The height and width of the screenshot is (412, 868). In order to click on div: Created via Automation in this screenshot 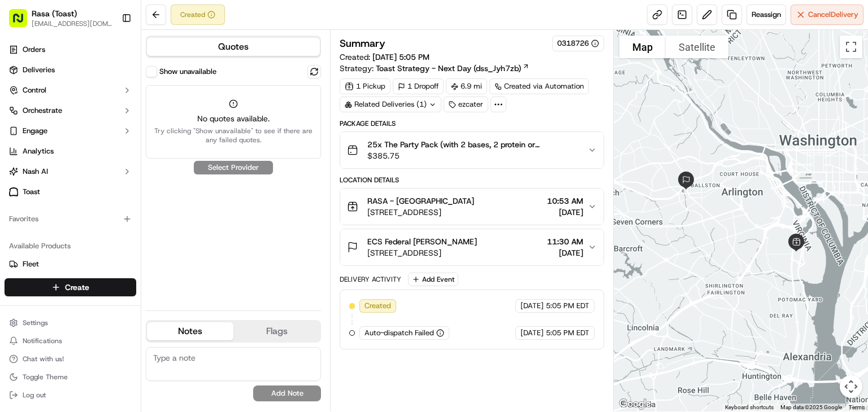, I will do `click(539, 87)`.